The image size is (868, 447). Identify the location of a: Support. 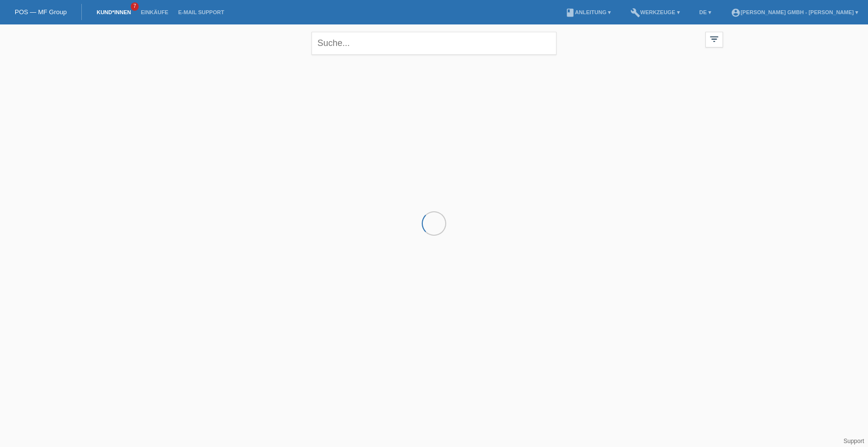
(853, 441).